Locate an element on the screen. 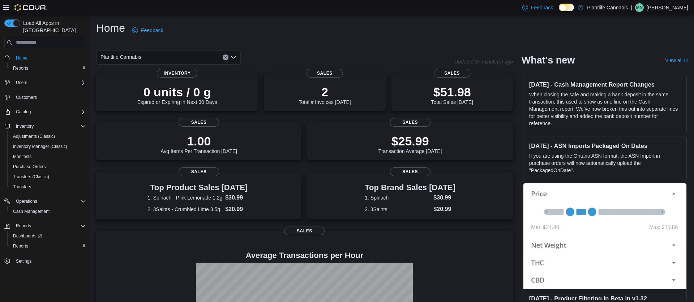 The image size is (694, 302). button: Open list of options is located at coordinates (233, 57).